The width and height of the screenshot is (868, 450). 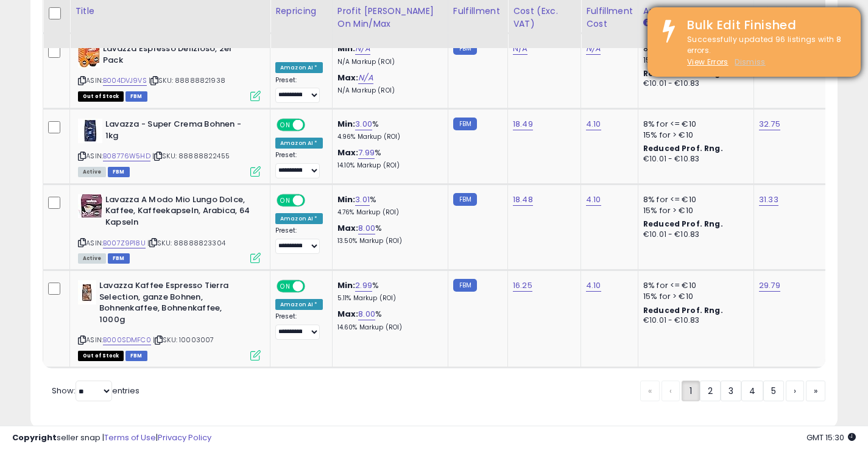 What do you see at coordinates (389, 137) in the screenshot?
I see `p: 4.96% Markup (ROI)` at bounding box center [389, 137].